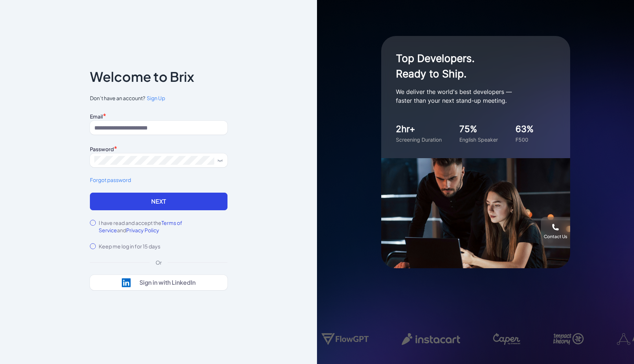 The image size is (634, 364). What do you see at coordinates (155, 98) in the screenshot?
I see `a: Sign Up` at bounding box center [155, 98].